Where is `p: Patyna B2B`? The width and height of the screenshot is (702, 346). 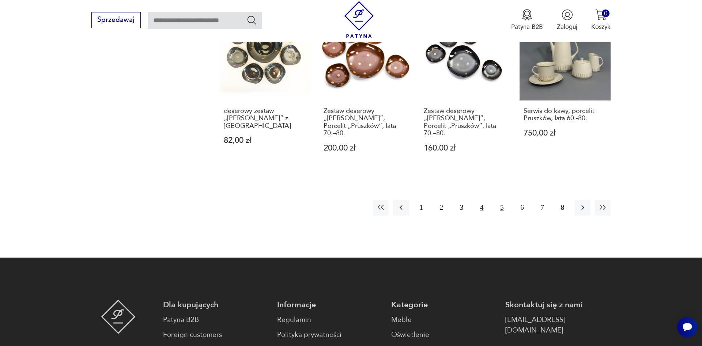 p: Patyna B2B is located at coordinates (527, 27).